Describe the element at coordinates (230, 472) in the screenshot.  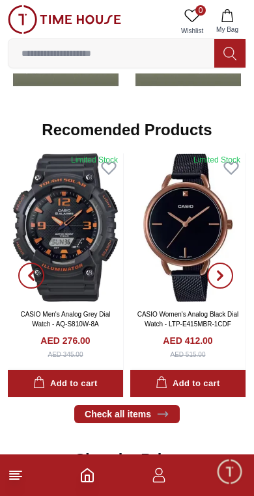
I see `div: Chat Widget` at that location.